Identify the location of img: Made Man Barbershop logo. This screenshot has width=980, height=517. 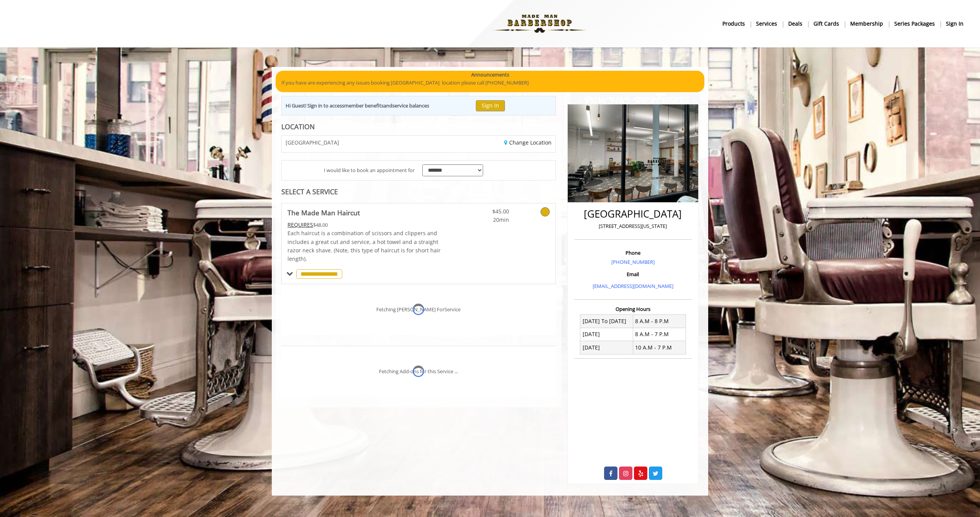
(539, 24).